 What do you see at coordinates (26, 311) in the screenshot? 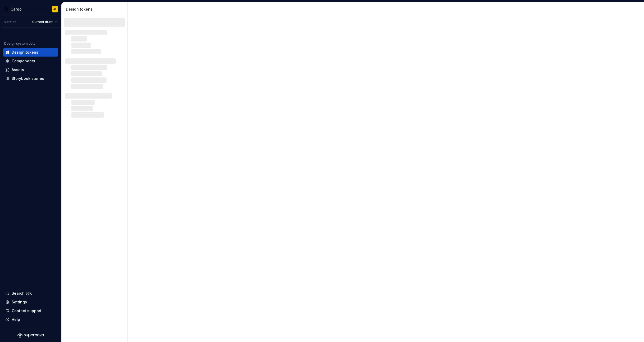
I see `div: Contact support` at bounding box center [26, 311].